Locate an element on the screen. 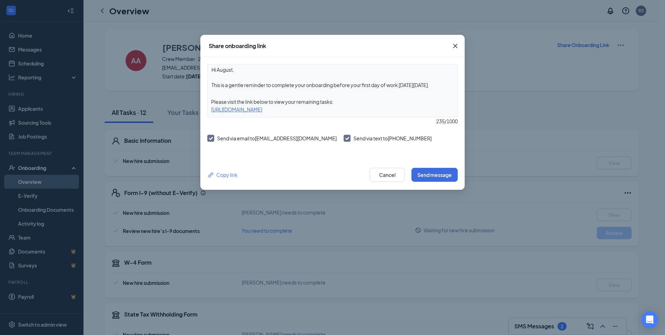 This screenshot has width=665, height=335. textarea: Hi August, This is a gentle reminder to complete your onboarding before your first day of work [D... is located at coordinates (333, 77).